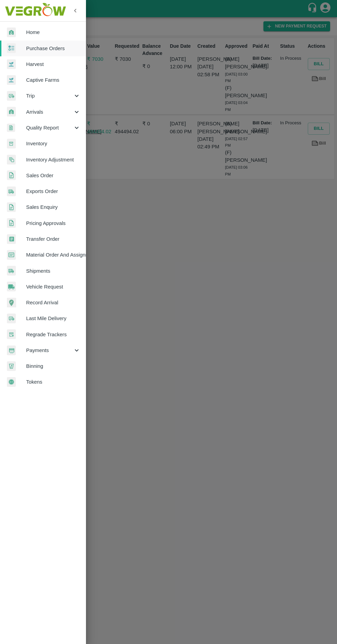 The width and height of the screenshot is (337, 644). Describe the element at coordinates (53, 192) in the screenshot. I see `span: Exports Order` at that location.